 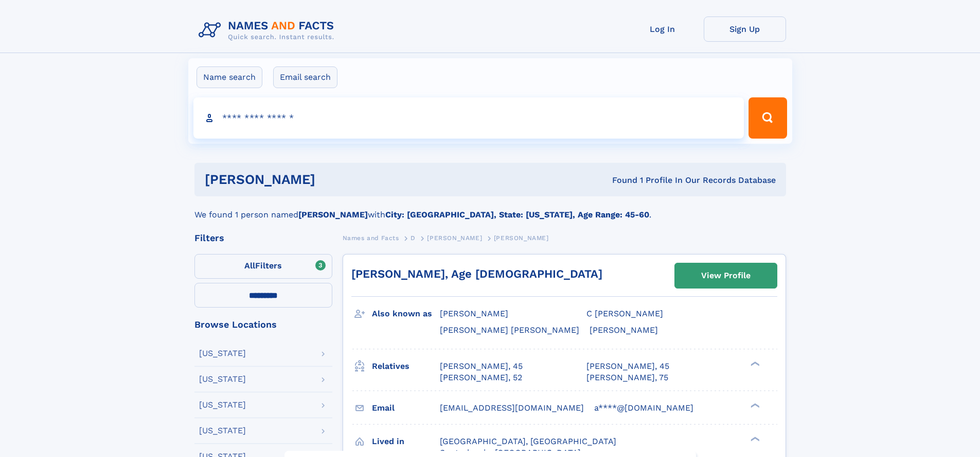 I want to click on button: Search Button, so click(x=768, y=118).